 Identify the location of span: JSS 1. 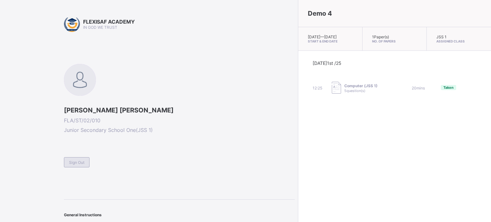
(441, 37).